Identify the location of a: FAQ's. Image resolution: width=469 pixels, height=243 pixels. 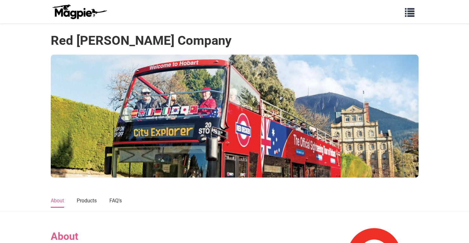
(115, 201).